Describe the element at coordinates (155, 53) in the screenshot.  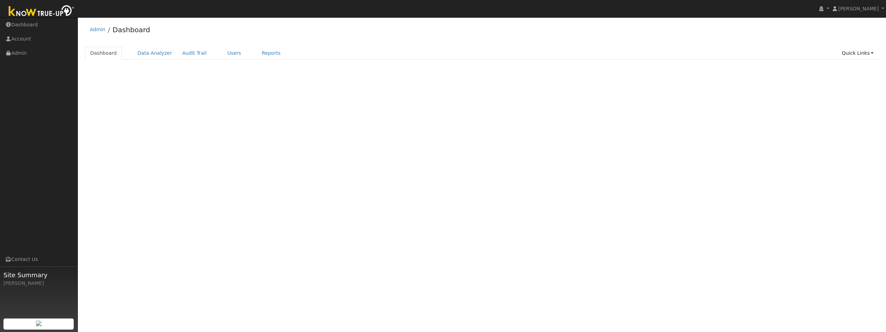
I see `a: Data Analyzer` at that location.